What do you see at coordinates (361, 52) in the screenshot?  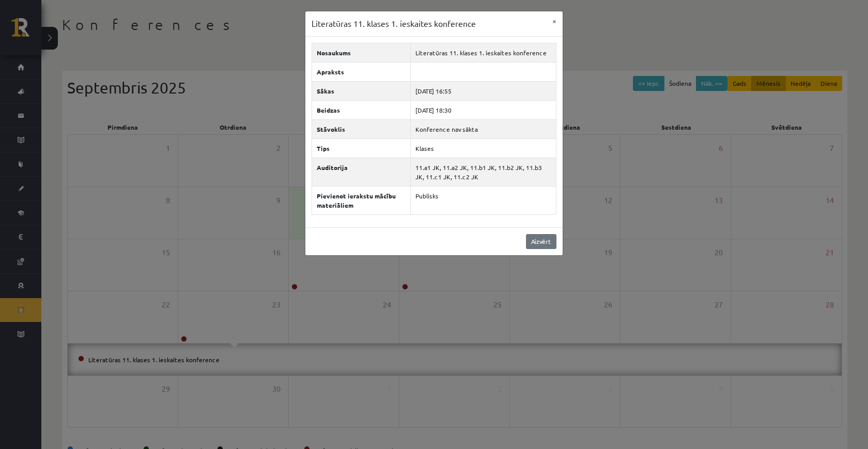 I see `th: Nosaukums` at bounding box center [361, 52].